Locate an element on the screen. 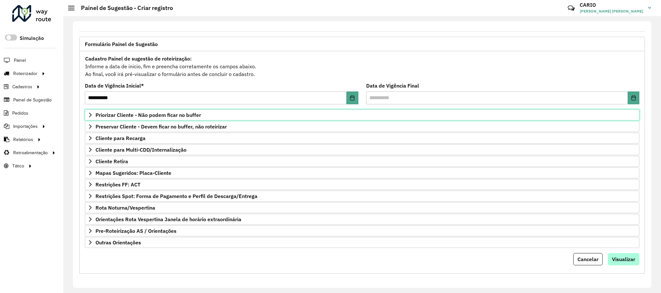  label: Data de Vigência Final is located at coordinates (392, 86).